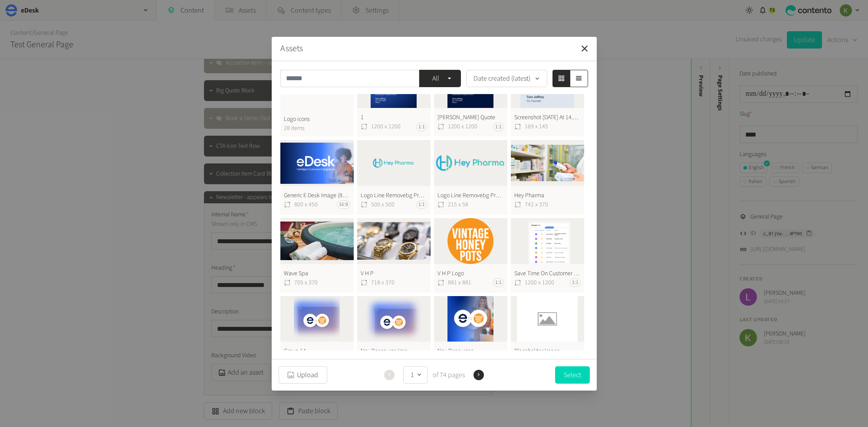 The image size is (868, 427). What do you see at coordinates (317, 119) in the screenshot?
I see `span: Logo icons` at bounding box center [317, 119].